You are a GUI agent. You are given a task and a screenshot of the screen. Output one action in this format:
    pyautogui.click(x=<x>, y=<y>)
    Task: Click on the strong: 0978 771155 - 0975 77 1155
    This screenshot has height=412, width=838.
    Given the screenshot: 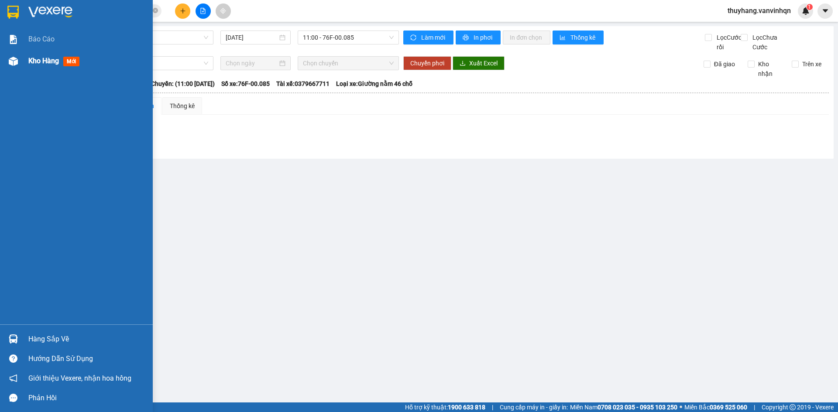 What is the action you would take?
    pyautogui.click(x=84, y=60)
    